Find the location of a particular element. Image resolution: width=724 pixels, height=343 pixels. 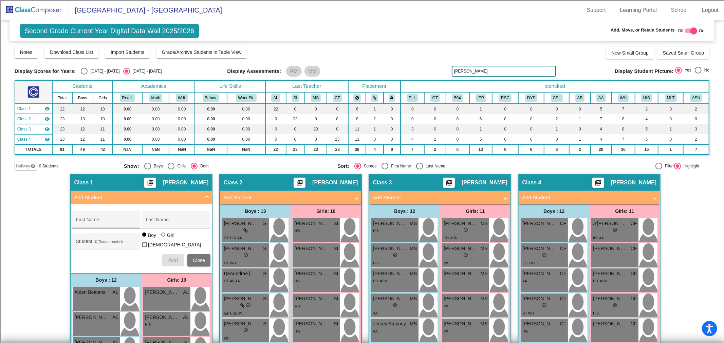

th: CASL is located at coordinates (557, 98).